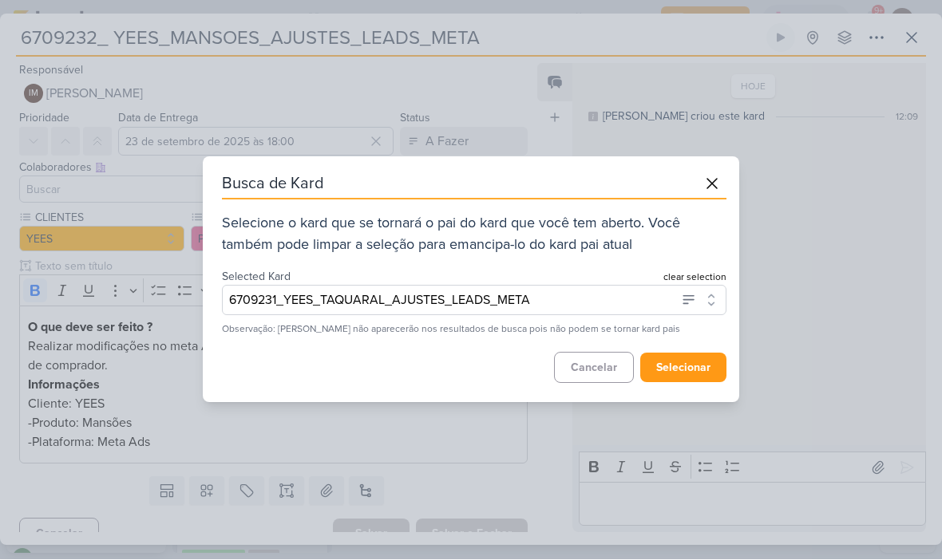 The height and width of the screenshot is (560, 942). What do you see at coordinates (379, 301) in the screenshot?
I see `div: 6709231_YEES_TAQUARAL_AJUSTES_LEADS_META` at bounding box center [379, 301].